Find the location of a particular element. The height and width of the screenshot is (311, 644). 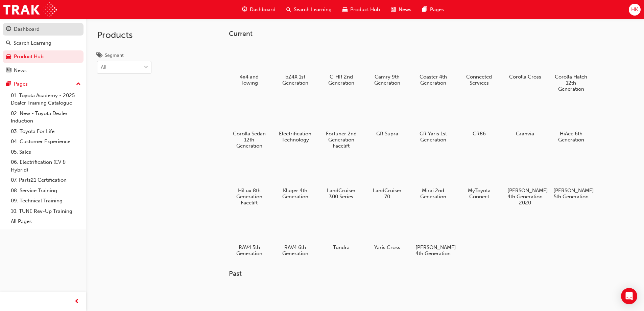

a: Corolla Sedan 12th Generation is located at coordinates (249, 126).